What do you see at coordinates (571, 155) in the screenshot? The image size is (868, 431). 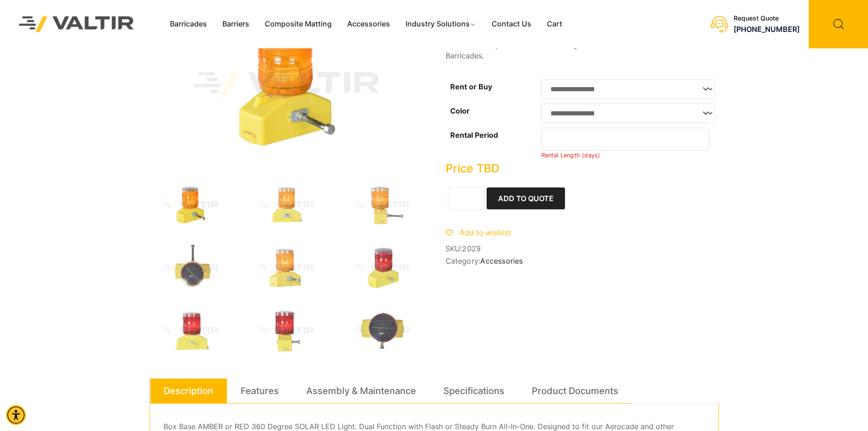 I see `small: Rental Length (days)` at bounding box center [571, 155].